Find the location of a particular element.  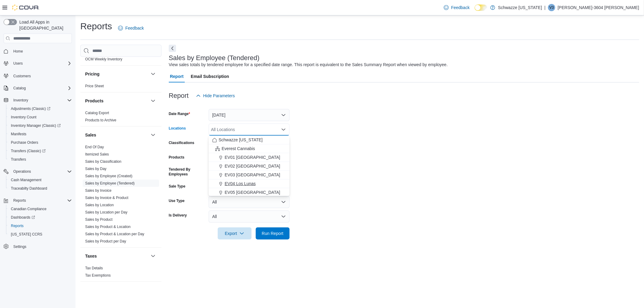

span: Settings is located at coordinates (20, 247).